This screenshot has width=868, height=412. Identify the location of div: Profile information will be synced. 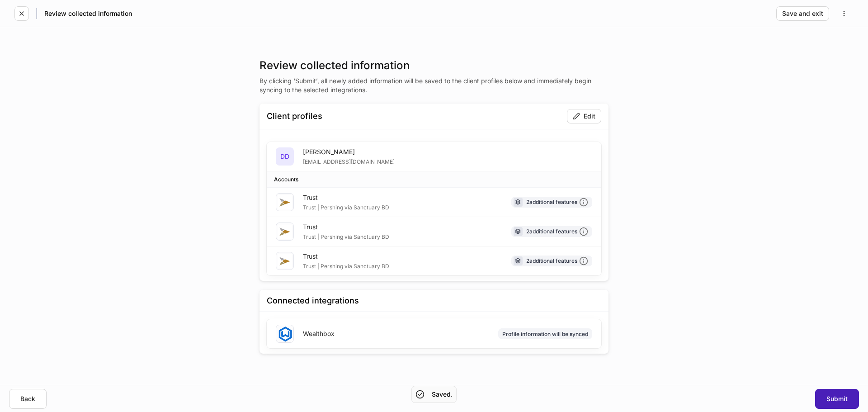
(545, 333).